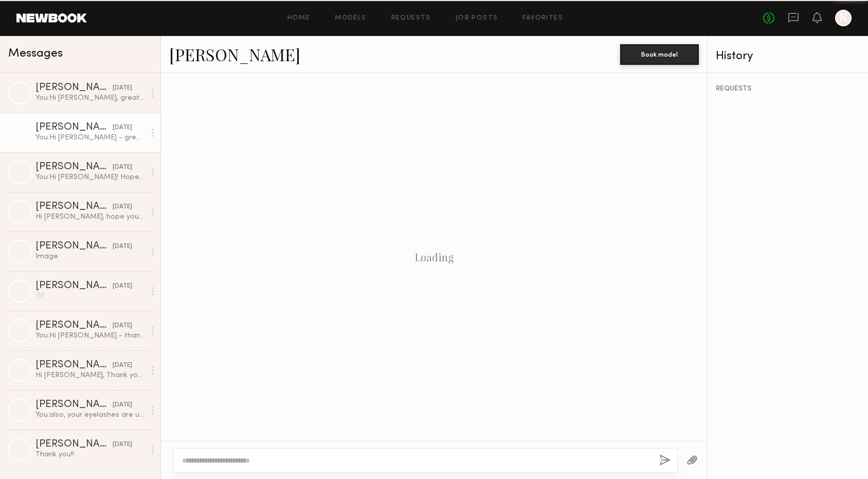 This screenshot has width=868, height=479. Describe the element at coordinates (659, 54) in the screenshot. I see `a: Book model` at that location.